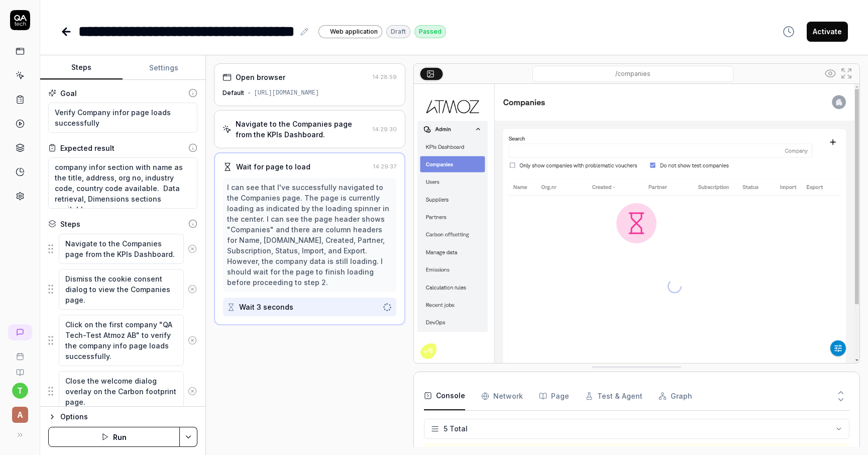 This screenshot has height=455, width=868. Describe the element at coordinates (637, 223) in the screenshot. I see `img: Screenshot` at that location.